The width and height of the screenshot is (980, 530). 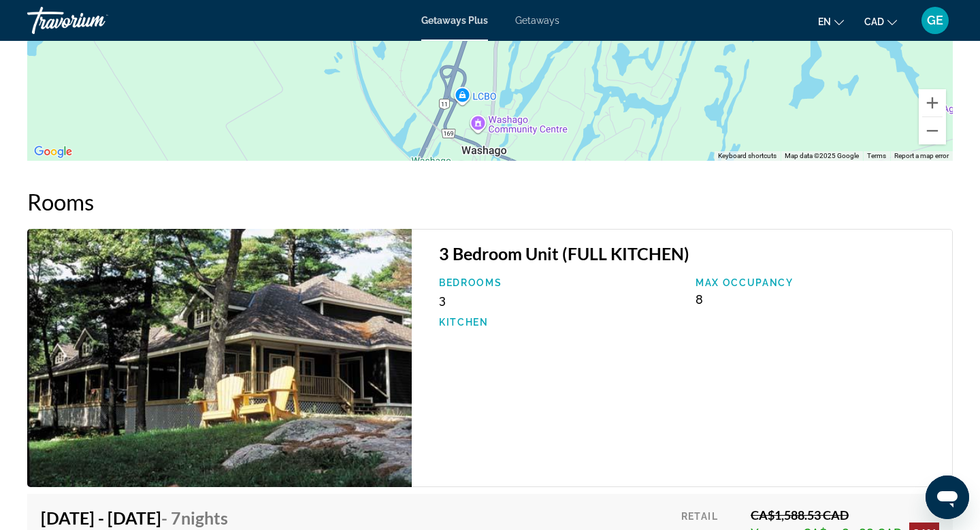 I want to click on h3: 3 Bedroom Unit (FULL KITCHEN), so click(x=689, y=253).